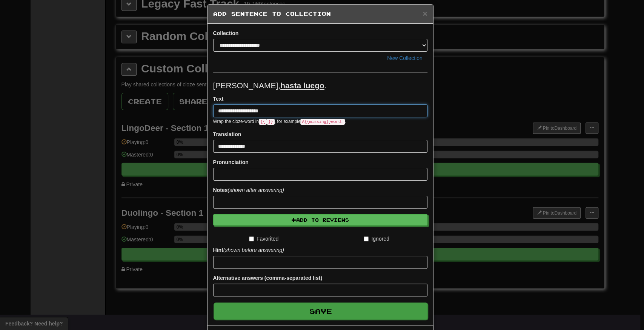 The height and width of the screenshot is (330, 644). Describe the element at coordinates (280, 121) in the screenshot. I see `small: Wrap the cloze-word in , for example .` at that location.